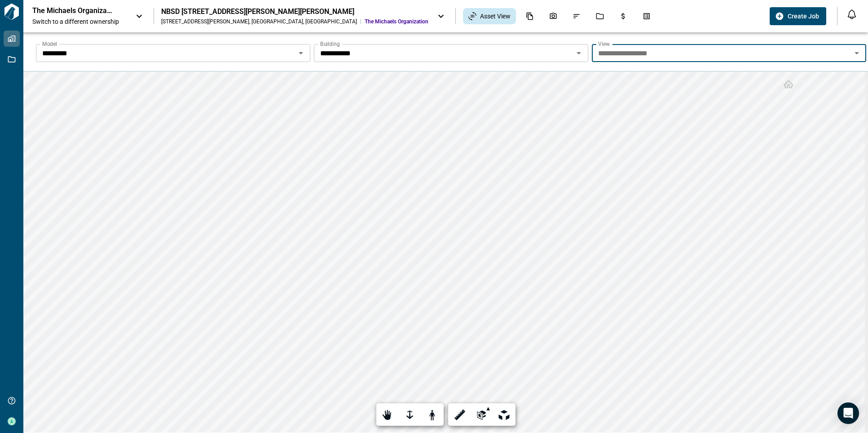 This screenshot has width=868, height=433. Describe the element at coordinates (73, 11) in the screenshot. I see `p: The Michaels Organization` at that location.